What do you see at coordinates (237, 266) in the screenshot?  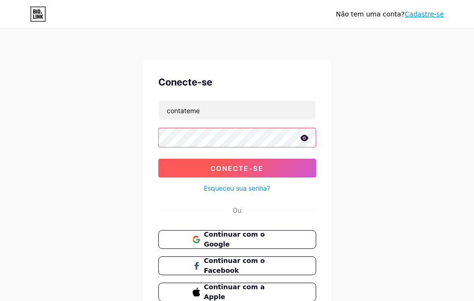 I see `a: Continuar com o Facebook` at bounding box center [237, 266].